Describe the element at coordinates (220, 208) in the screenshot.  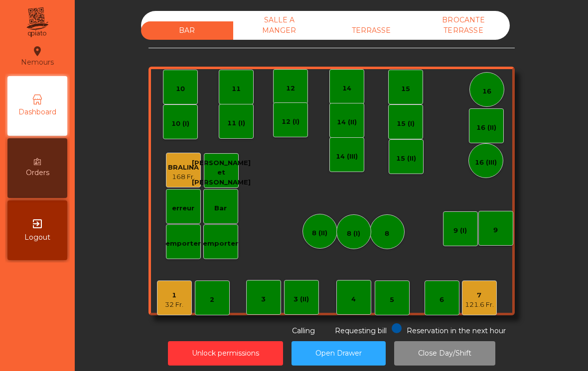
I see `div: Bar` at that location.